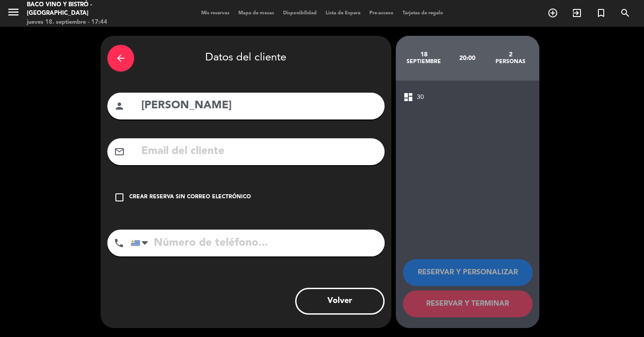 The width and height of the screenshot is (644, 337). I want to click on div: 18, so click(424, 54).